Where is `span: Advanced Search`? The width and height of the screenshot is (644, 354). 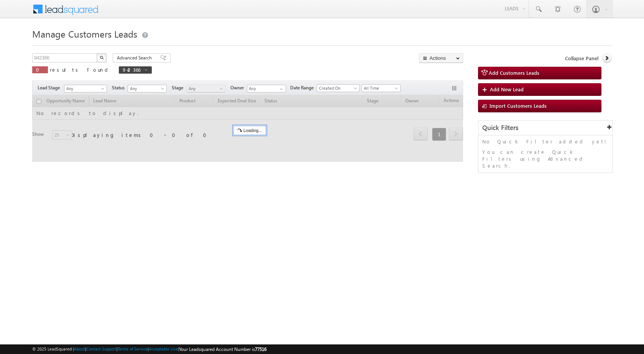
span: Advanced Search is located at coordinates (135, 58).